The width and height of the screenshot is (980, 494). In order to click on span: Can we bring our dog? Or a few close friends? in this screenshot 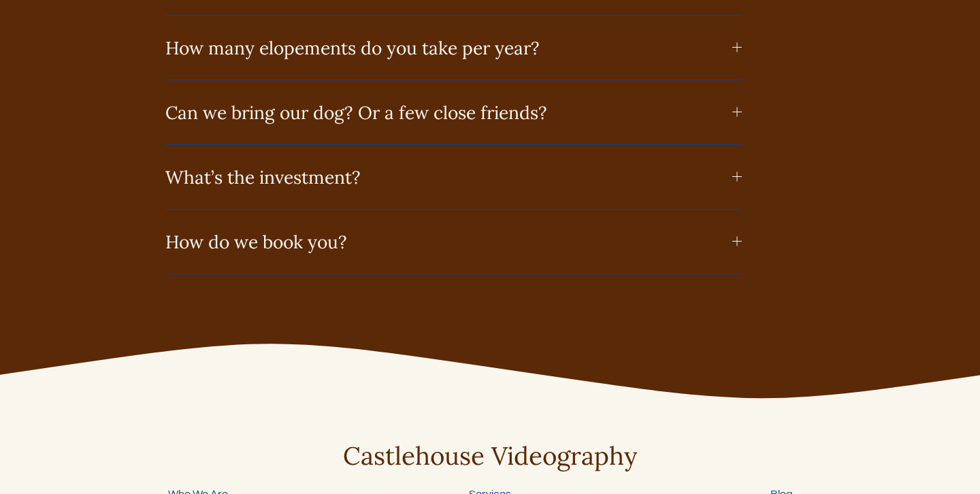, I will do `click(449, 112)`.